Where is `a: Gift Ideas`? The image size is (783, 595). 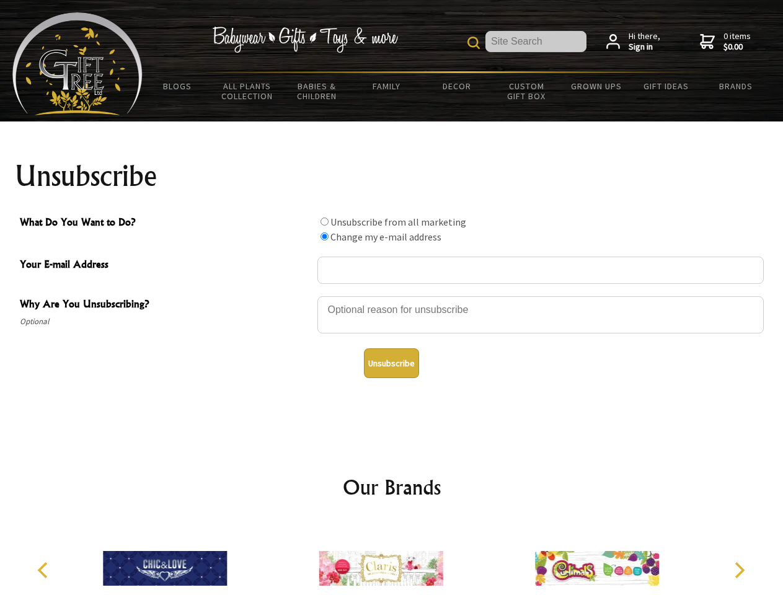
a: Gift Ideas is located at coordinates (666, 86).